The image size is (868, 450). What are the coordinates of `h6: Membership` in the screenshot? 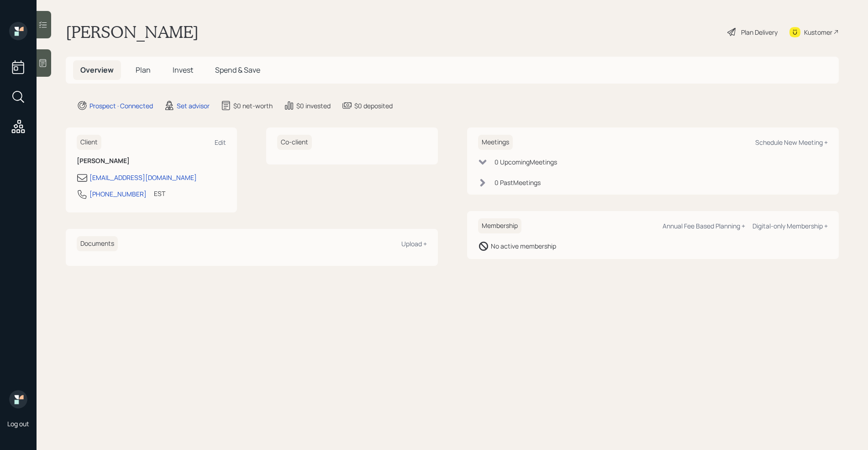 It's located at (499, 225).